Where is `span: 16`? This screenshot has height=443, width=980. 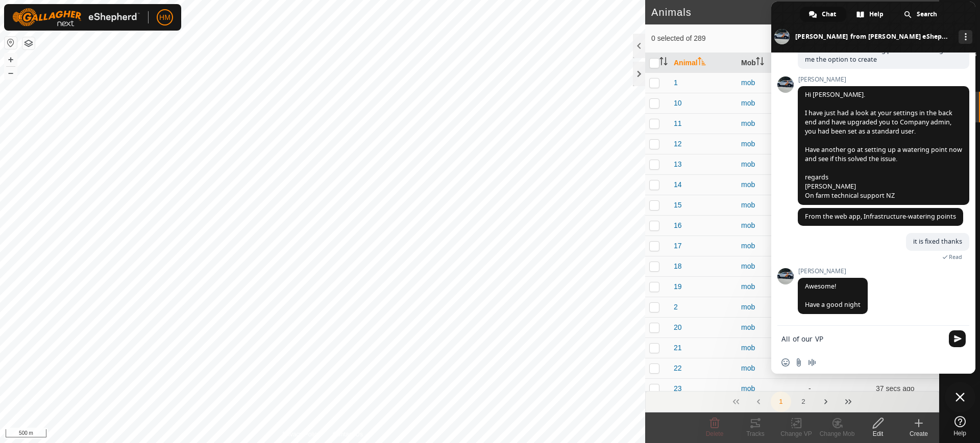
span: 16 is located at coordinates (678, 226).